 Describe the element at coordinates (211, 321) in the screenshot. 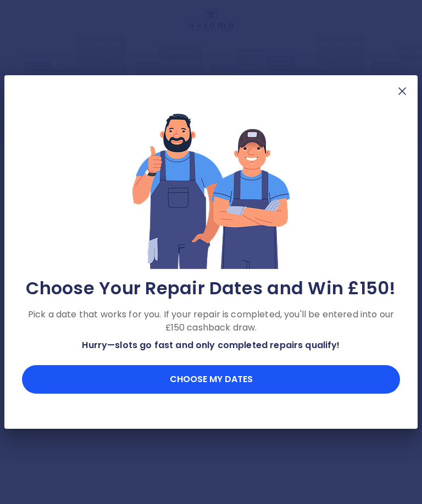

I see `p: Pick a date that works for you. If your repair is completed, you'll be entered into our £150 cash...` at that location.